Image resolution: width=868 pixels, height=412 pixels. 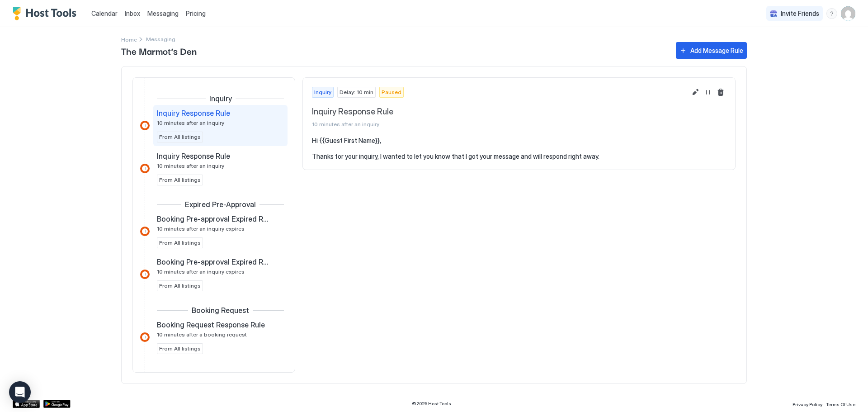 What do you see at coordinates (163, 13) in the screenshot?
I see `span: Messaging` at bounding box center [163, 13].